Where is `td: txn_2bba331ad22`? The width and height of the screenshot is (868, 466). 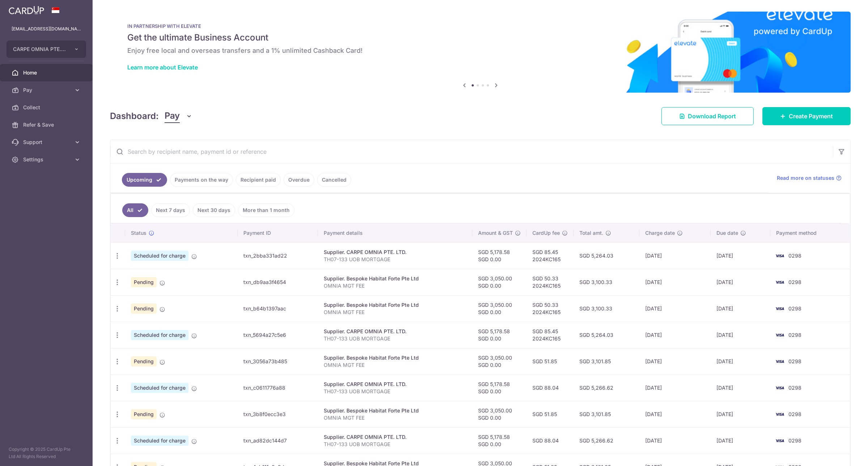
td: txn_2bba331ad22 is located at coordinates (277, 256).